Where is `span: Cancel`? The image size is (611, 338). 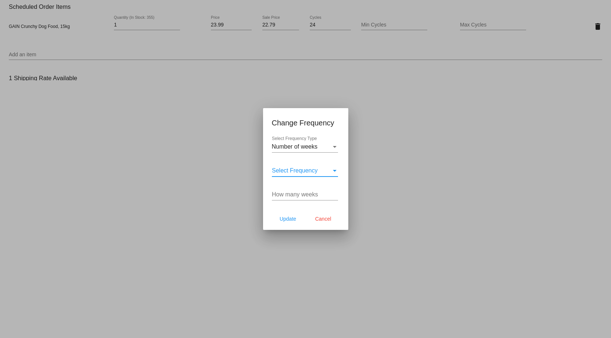
span: Cancel is located at coordinates (323, 219).